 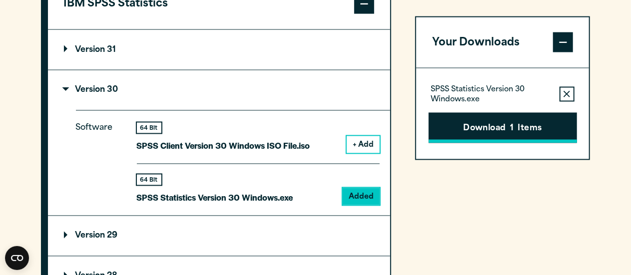 I want to click on summary: Version 30, so click(x=219, y=90).